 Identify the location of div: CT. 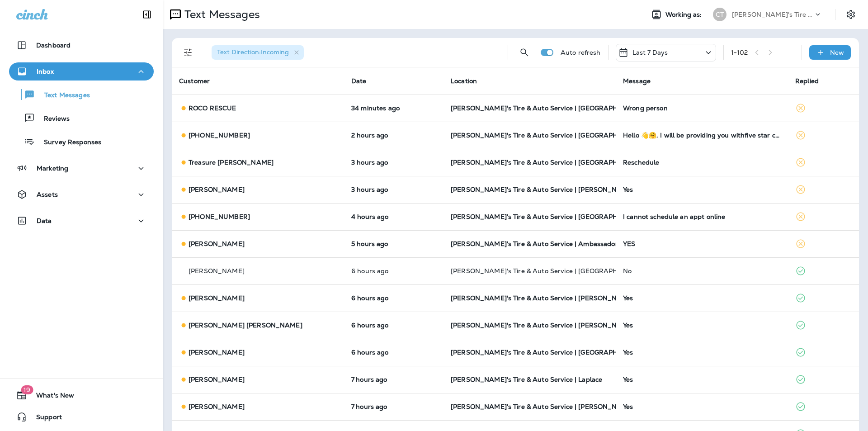
(719, 15).